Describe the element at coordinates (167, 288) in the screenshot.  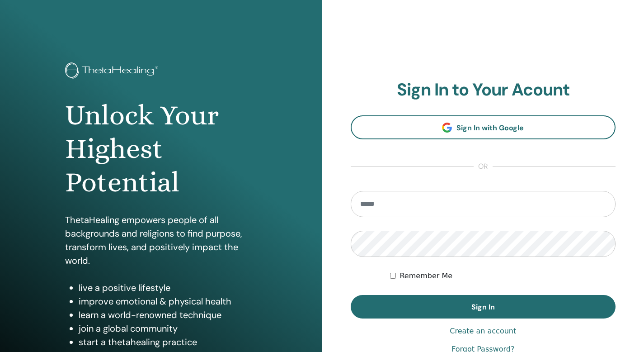
I see `li: live a positive lifestyle` at that location.